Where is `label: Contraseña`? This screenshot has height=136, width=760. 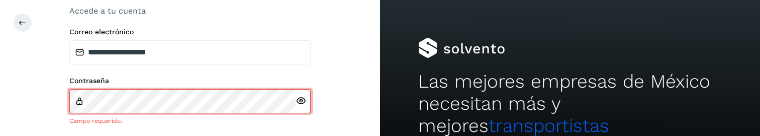 label: Contraseña is located at coordinates (190, 80).